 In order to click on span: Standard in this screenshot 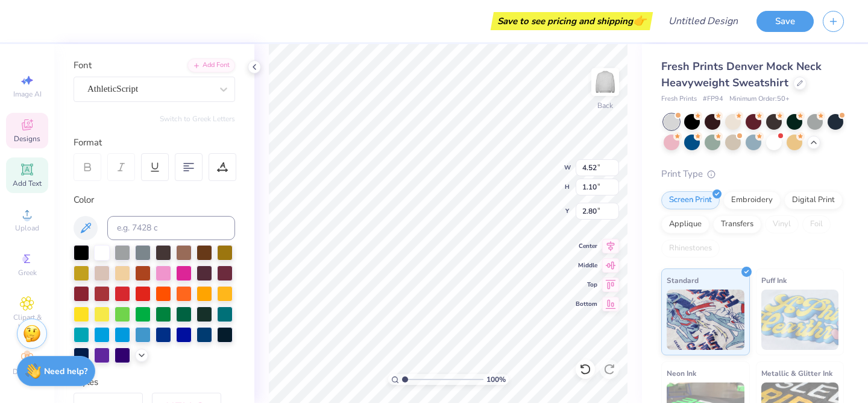, I will do `click(683, 280)`.